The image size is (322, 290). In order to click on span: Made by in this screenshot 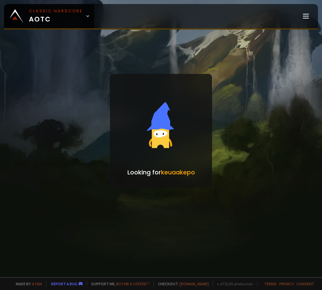, I will do `click(27, 284)`.